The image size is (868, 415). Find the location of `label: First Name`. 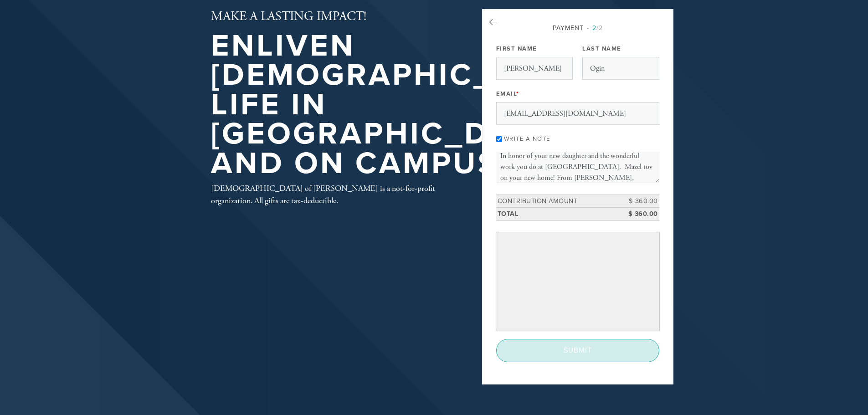

label: First Name is located at coordinates (517, 49).